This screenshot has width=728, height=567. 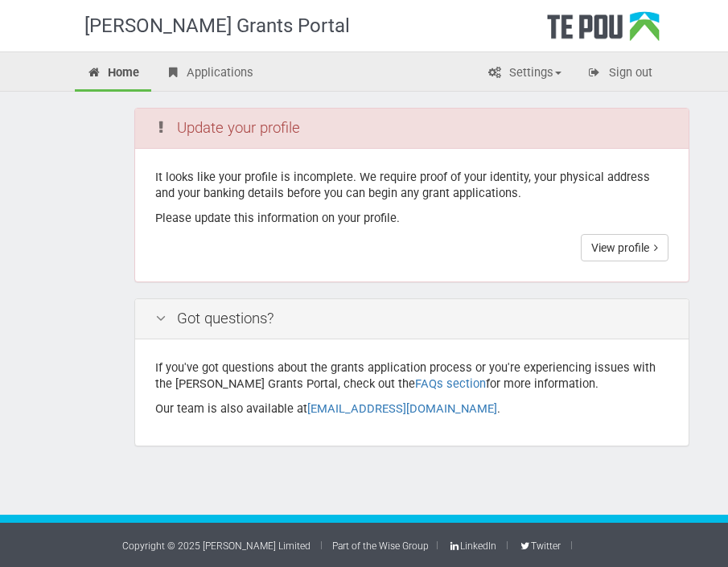 I want to click on a: FAQs section, so click(x=451, y=384).